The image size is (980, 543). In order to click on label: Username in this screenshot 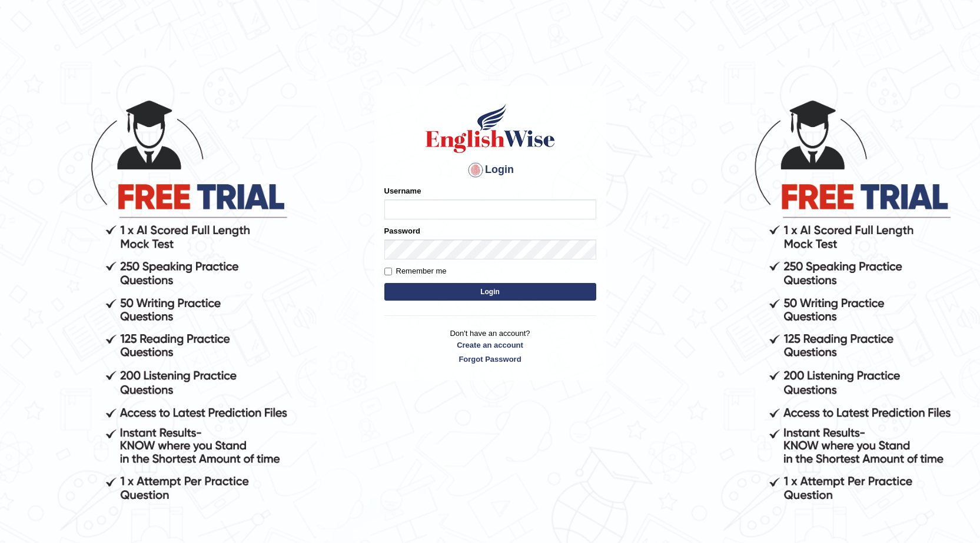, I will do `click(403, 191)`.